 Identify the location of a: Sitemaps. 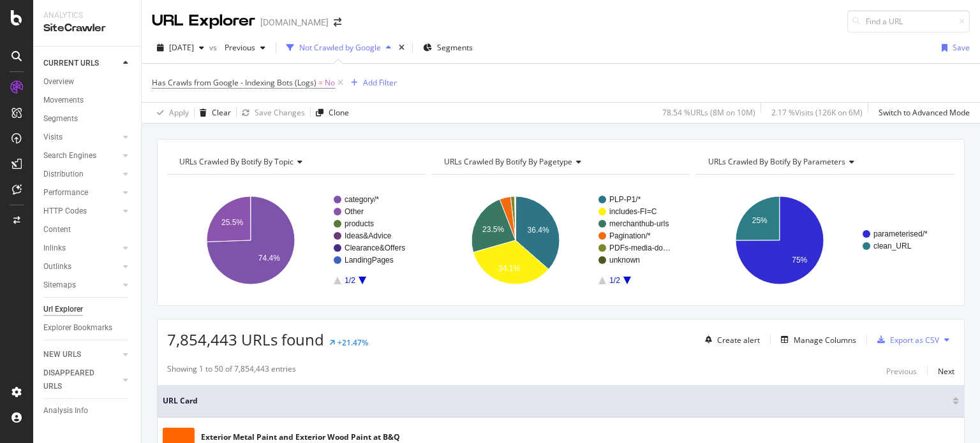
(81, 285).